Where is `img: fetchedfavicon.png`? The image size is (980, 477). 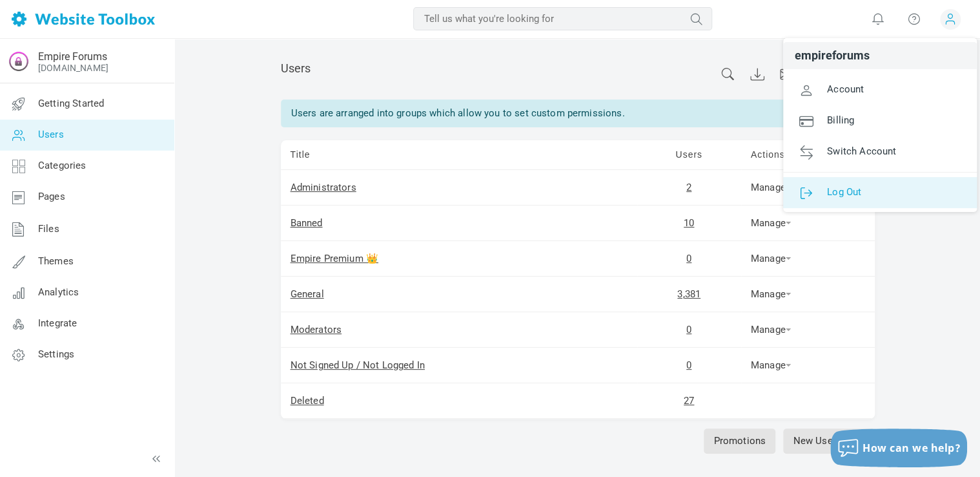
img: fetchedfavicon.png is located at coordinates (19, 61).